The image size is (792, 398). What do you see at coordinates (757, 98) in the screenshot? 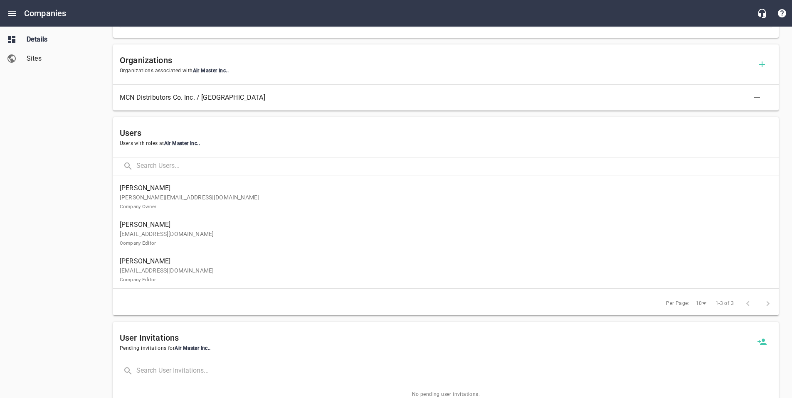
I see `button: Delete Association` at bounding box center [757, 98].